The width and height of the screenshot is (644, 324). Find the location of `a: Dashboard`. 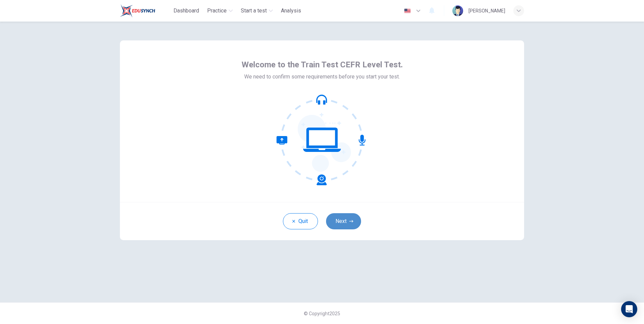

a: Dashboard is located at coordinates (187, 11).